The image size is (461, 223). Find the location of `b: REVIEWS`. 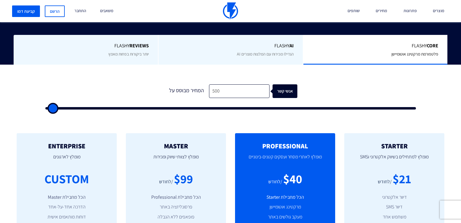

b: REVIEWS is located at coordinates (139, 45).